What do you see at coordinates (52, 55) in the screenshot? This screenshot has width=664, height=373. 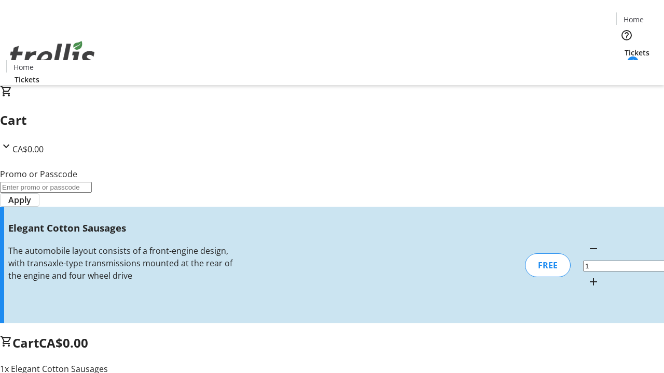 I see `img: Orient E2E Organization LWHmJ57qa7's Logo` at bounding box center [52, 55].